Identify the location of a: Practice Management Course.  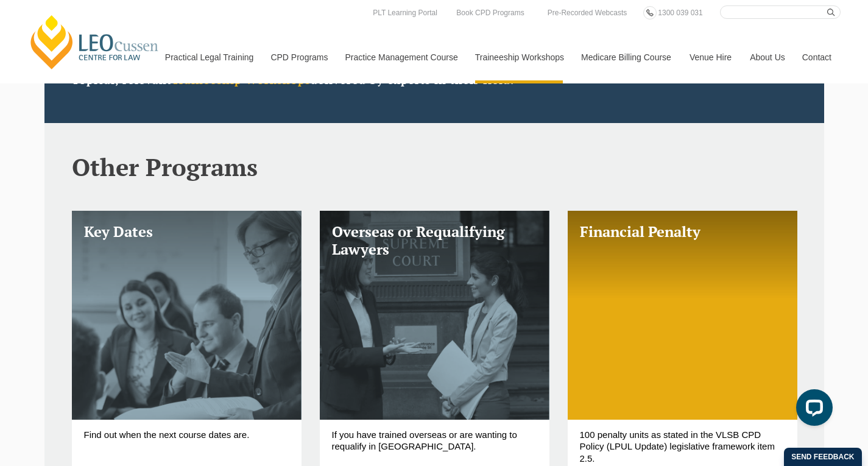
(401, 58).